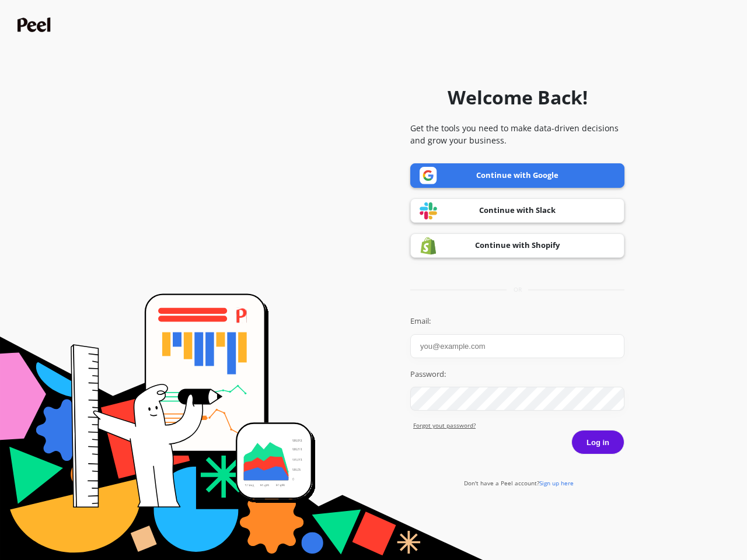  Describe the element at coordinates (517, 290) in the screenshot. I see `div: or` at that location.